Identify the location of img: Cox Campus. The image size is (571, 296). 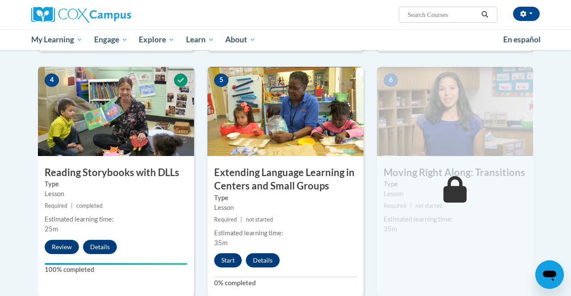
(81, 15).